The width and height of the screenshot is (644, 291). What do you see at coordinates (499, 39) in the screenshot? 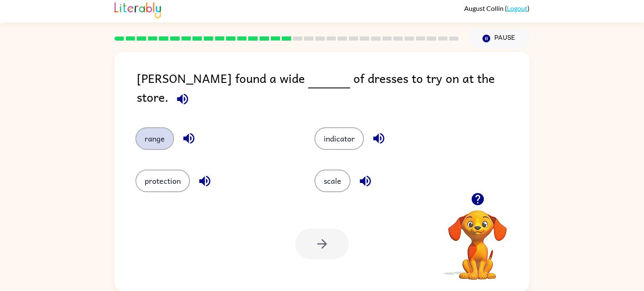
I see `button: Pause` at bounding box center [499, 39].